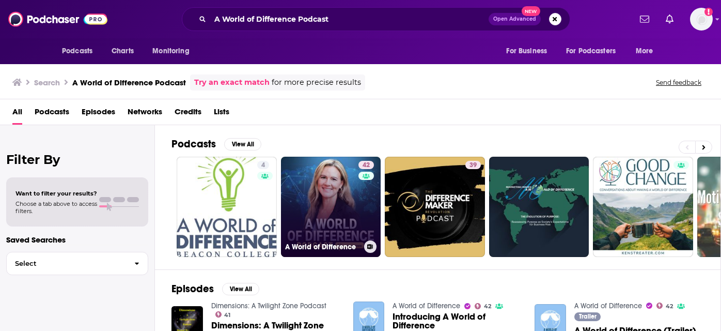  I want to click on span: Trailer, so click(588, 316).